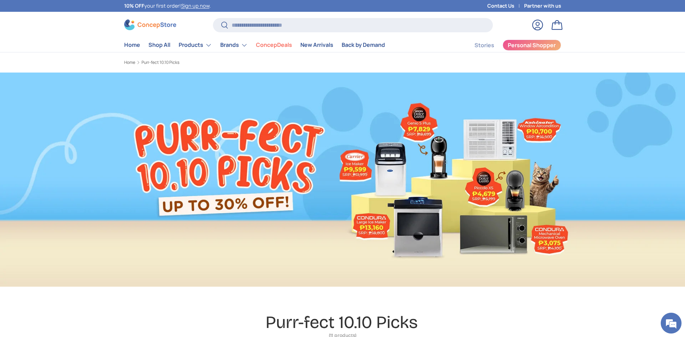 Image resolution: width=685 pixels, height=337 pixels. Describe the element at coordinates (159, 45) in the screenshot. I see `a: Shop All` at that location.